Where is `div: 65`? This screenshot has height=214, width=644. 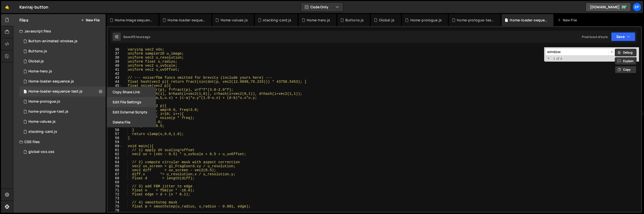 div: 65 is located at coordinates (115, 166).